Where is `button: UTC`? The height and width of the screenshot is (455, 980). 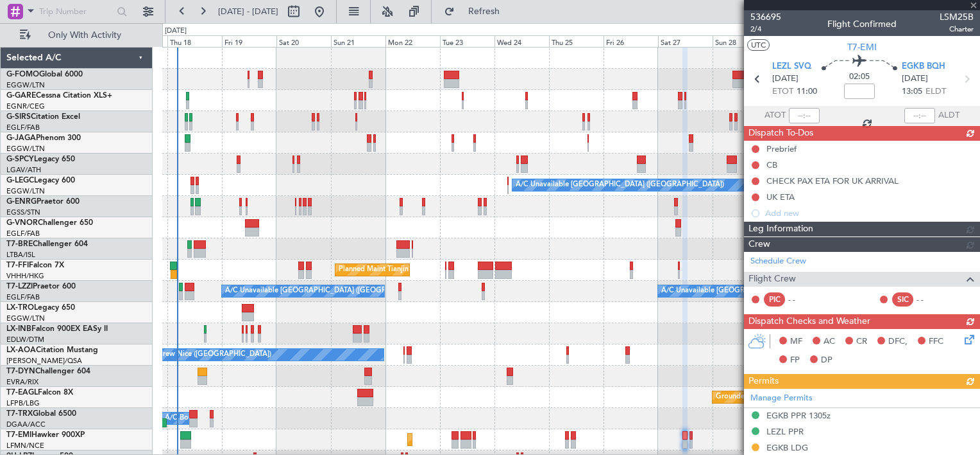 button: UTC is located at coordinates (759, 45).